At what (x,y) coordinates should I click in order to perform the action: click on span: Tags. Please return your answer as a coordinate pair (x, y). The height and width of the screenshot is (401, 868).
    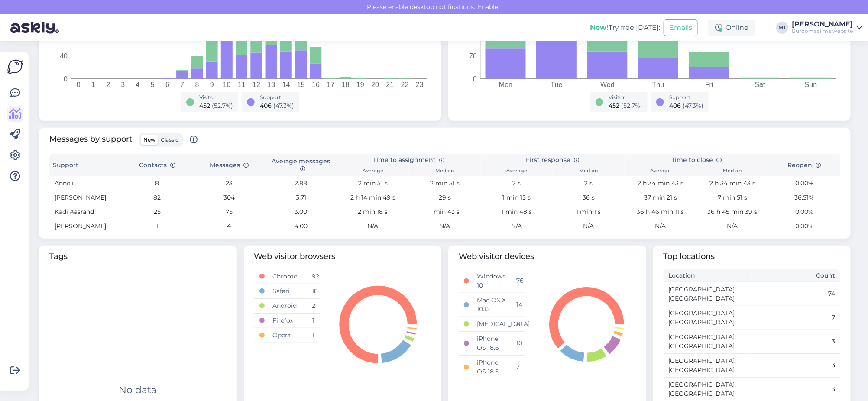
    Looking at the image, I should click on (137, 256).